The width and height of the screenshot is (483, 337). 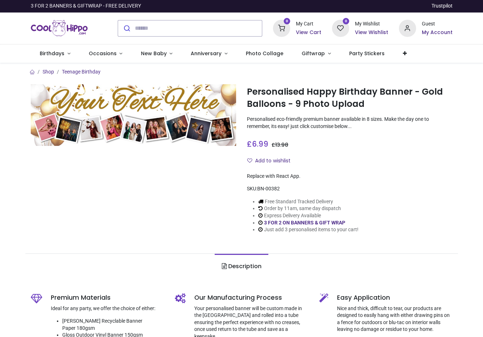 What do you see at coordinates (250, 160) in the screenshot?
I see `i: Add to wishlist` at bounding box center [250, 160].